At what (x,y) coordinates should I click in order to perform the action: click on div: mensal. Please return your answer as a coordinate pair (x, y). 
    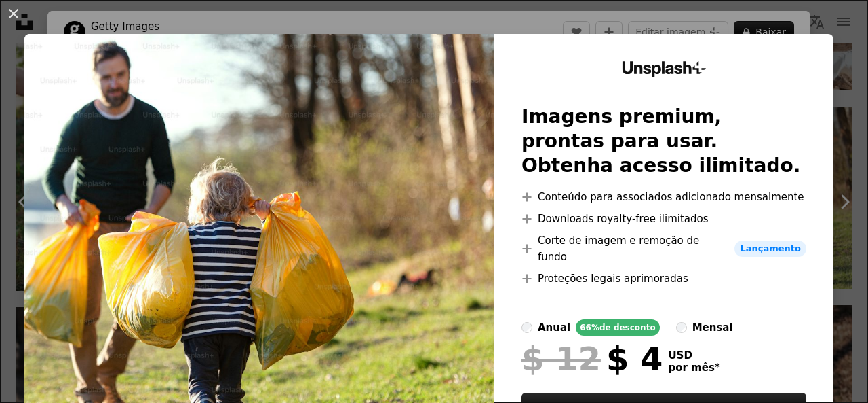
    Looking at the image, I should click on (713, 328).